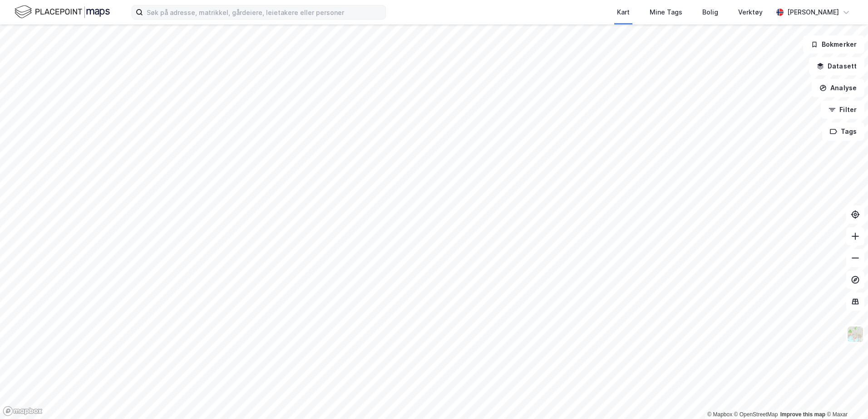  Describe the element at coordinates (842, 110) in the screenshot. I see `button: Filter` at that location.